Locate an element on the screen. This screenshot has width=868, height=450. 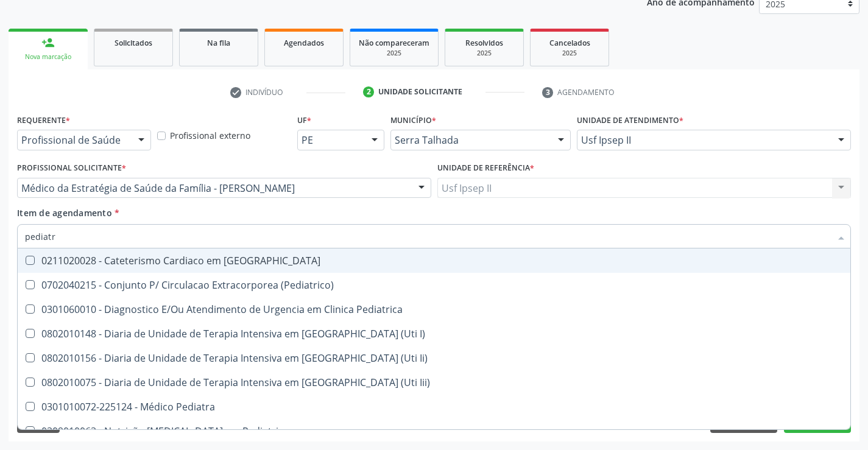
span: Profissional de Saúde is located at coordinates (73, 140).